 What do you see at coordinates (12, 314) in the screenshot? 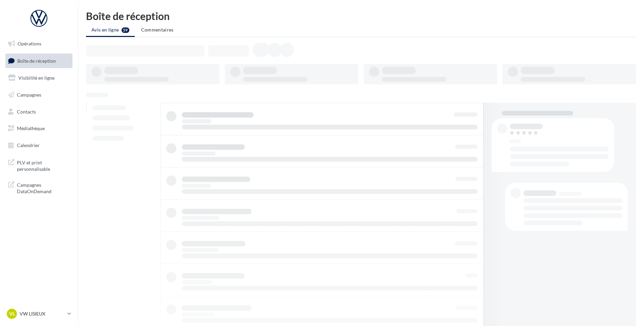
I see `span: VL` at bounding box center [12, 314].